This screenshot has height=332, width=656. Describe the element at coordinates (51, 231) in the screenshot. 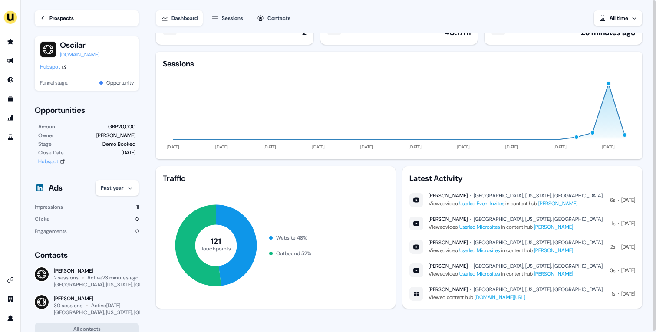

I see `div: Engagements` at that location.